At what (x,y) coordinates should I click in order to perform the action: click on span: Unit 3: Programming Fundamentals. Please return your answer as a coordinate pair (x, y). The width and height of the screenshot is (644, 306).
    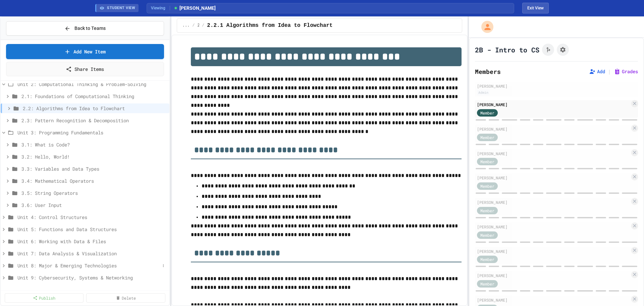
    Looking at the image, I should click on (92, 133).